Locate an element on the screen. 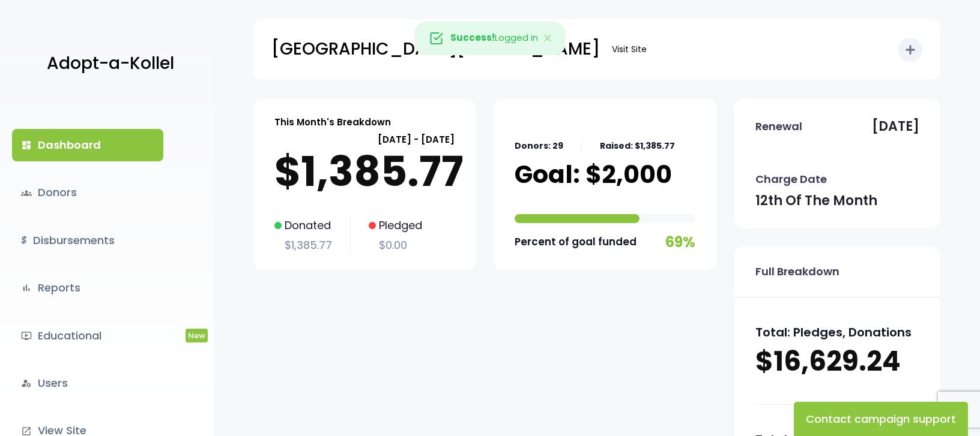  p: Donated is located at coordinates (303, 226).